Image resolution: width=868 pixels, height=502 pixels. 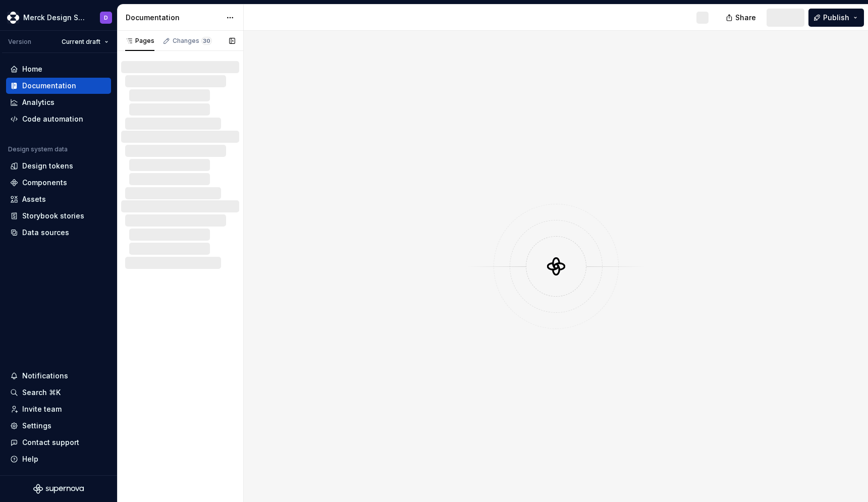 I want to click on div: Notifications, so click(x=45, y=376).